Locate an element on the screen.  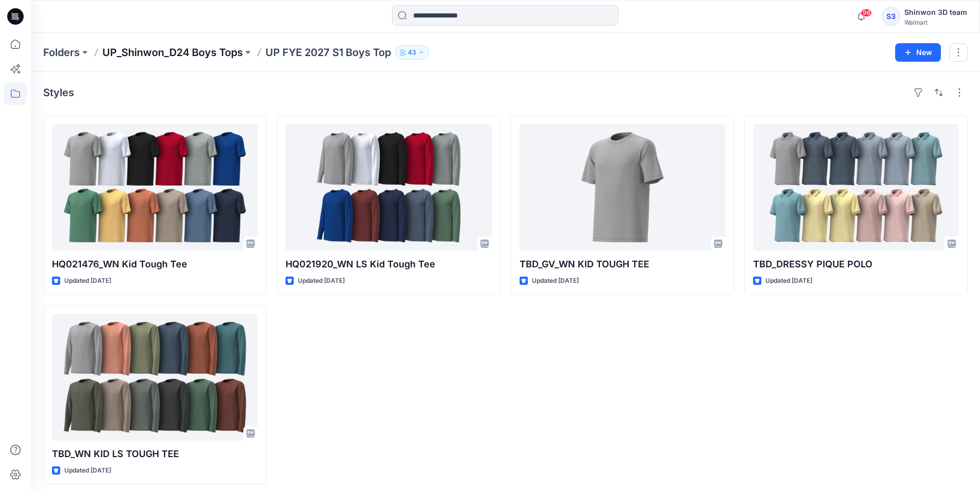
span: 96 is located at coordinates (867, 13).